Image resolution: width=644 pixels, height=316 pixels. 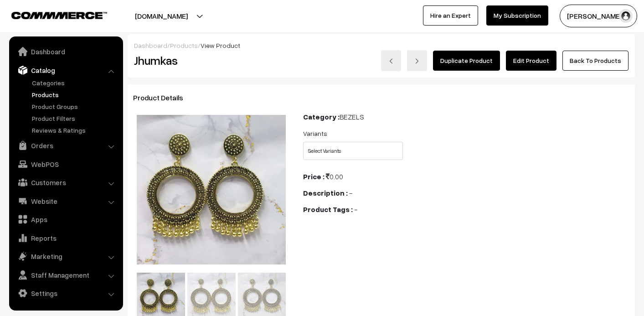 I want to click on b: Price :, so click(x=314, y=177).